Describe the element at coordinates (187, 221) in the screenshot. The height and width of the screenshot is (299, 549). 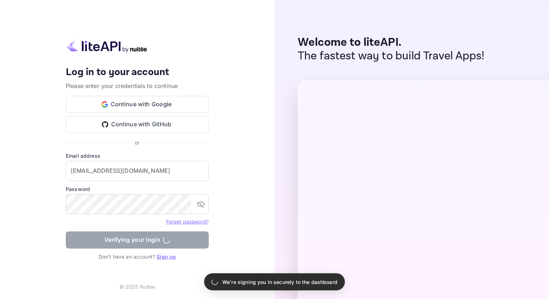
I see `a: Forget password?` at that location.